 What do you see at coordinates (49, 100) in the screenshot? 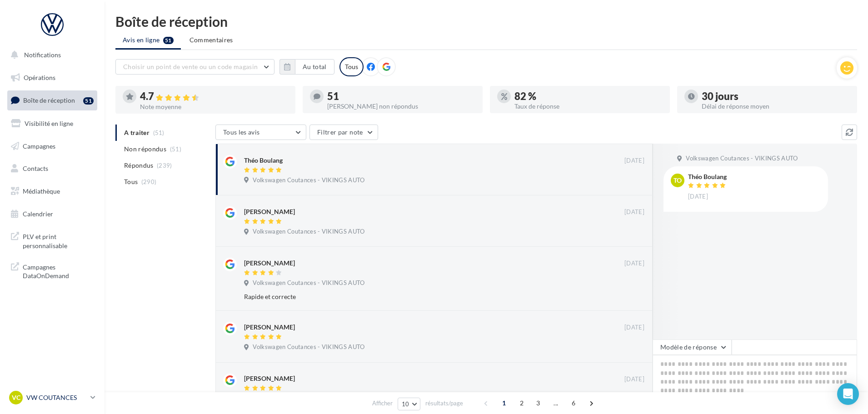
I see `span: Boîte de réception` at bounding box center [49, 100].